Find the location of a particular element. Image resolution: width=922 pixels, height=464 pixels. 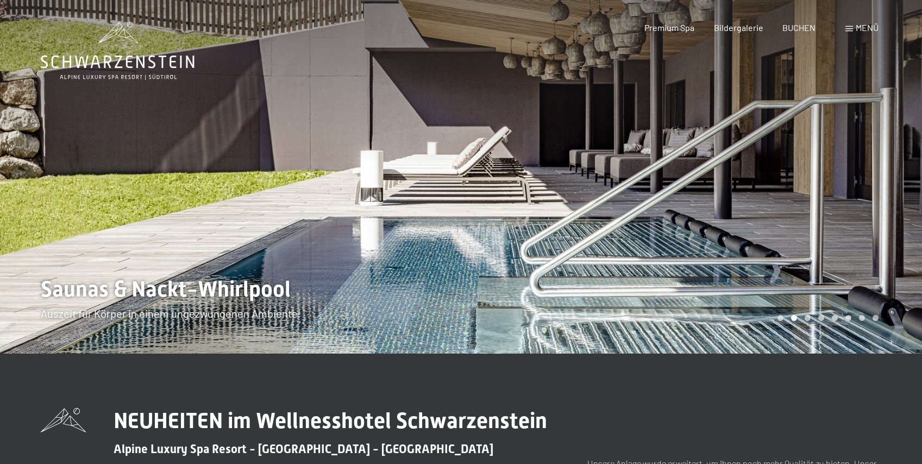

div: Carousel Page 7 is located at coordinates (862, 317).